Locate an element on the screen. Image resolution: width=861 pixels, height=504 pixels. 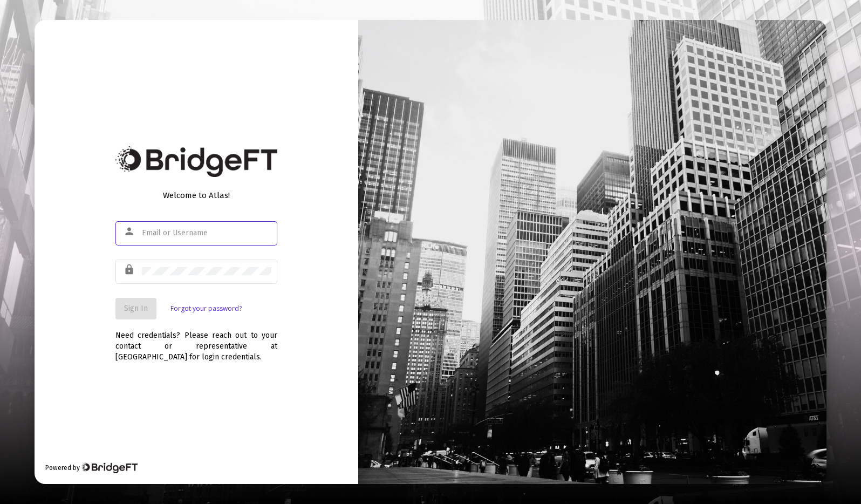
button: Sign In is located at coordinates (136, 309).